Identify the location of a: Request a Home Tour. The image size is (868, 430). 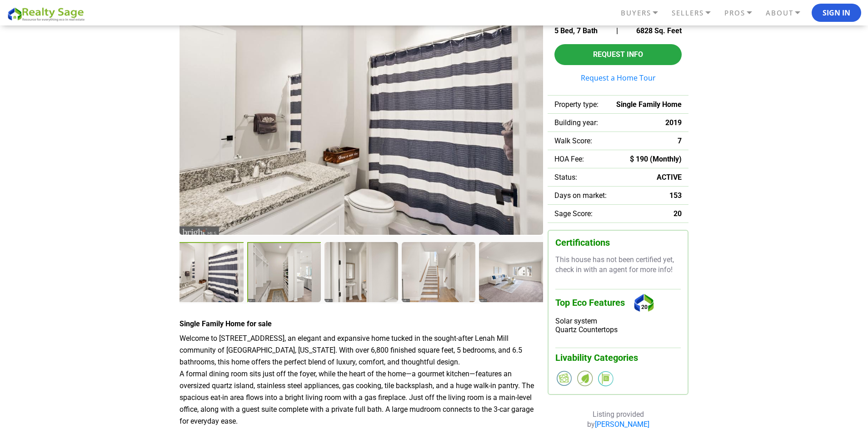
(618, 77).